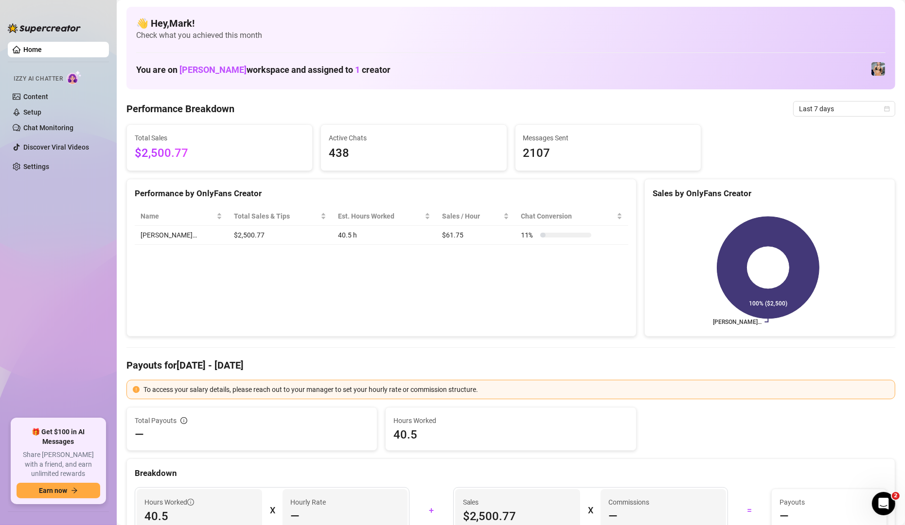  I want to click on div: Performance by OnlyFans Creator, so click(381, 193).